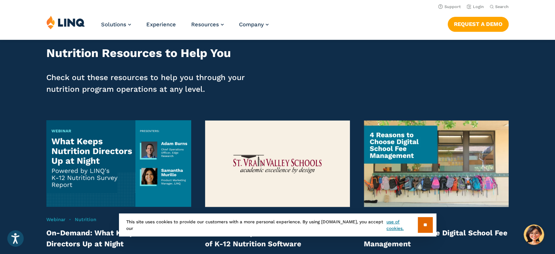 Image resolution: width=555 pixels, height=254 pixels. I want to click on span: Experience, so click(161, 24).